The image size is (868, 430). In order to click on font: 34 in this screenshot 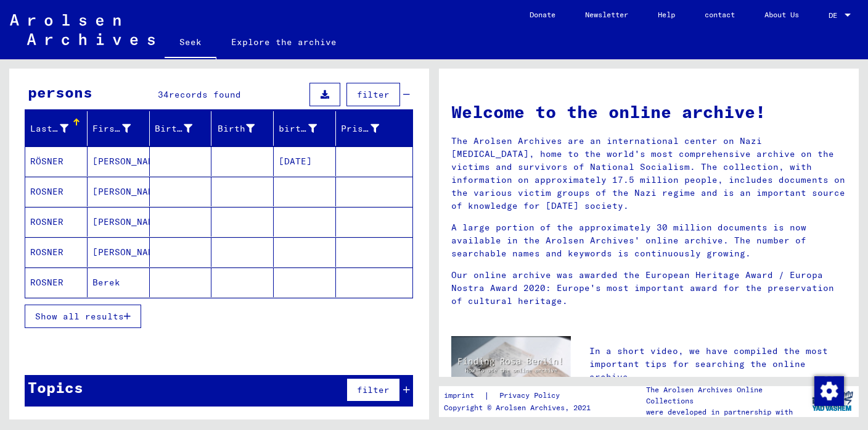, I will do `click(164, 94)`.